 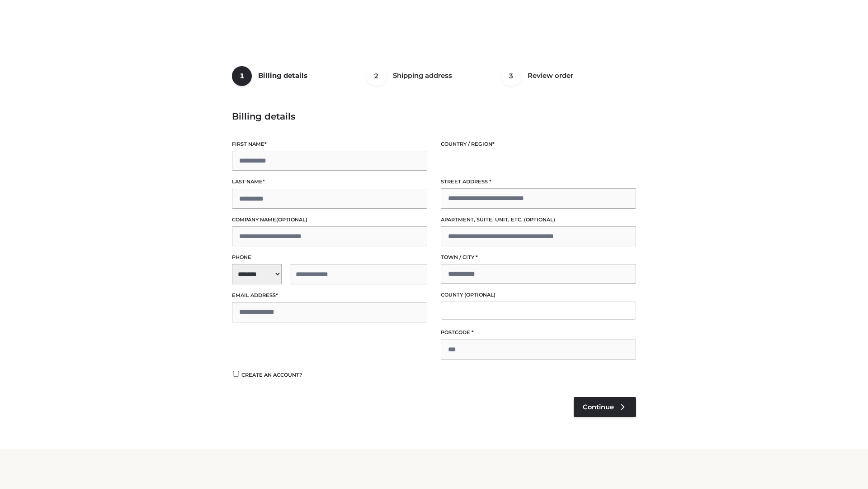 What do you see at coordinates (434, 116) in the screenshot?
I see `h3: Billing details` at bounding box center [434, 116].